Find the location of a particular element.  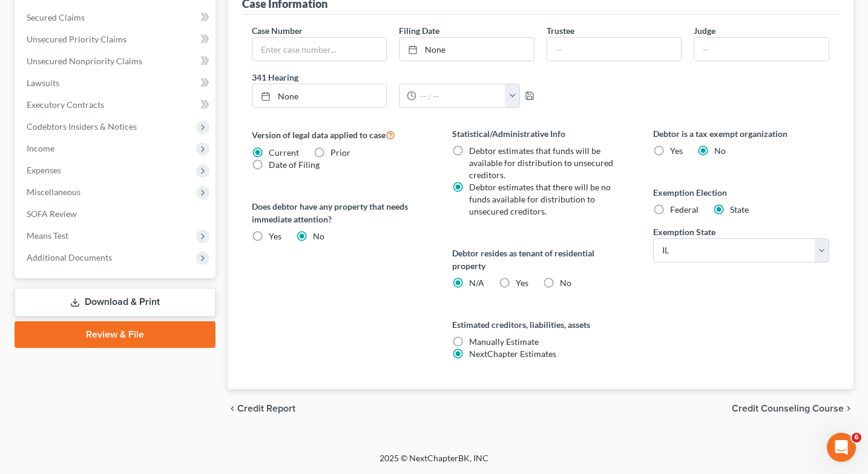

span: State is located at coordinates (739, 209).